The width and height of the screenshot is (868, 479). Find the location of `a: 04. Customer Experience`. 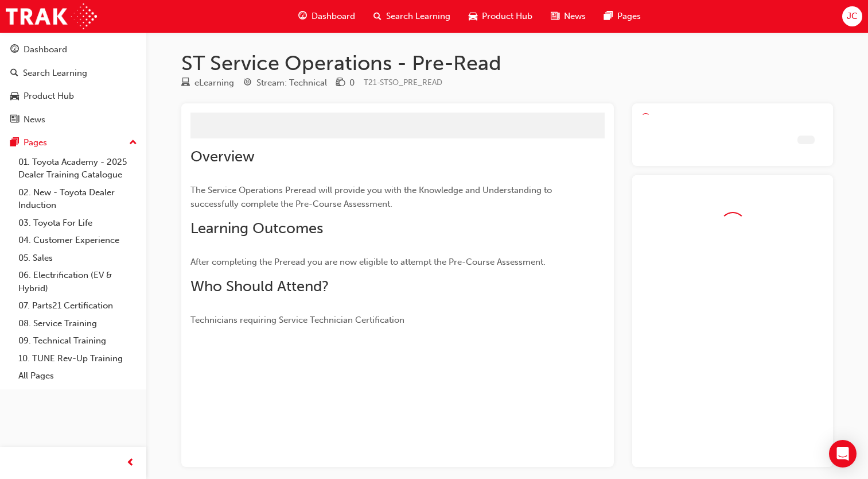

a: 04. Customer Experience is located at coordinates (77, 240).